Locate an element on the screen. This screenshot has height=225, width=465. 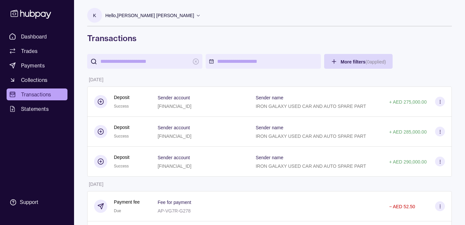
p: + AED 290,000.00 is located at coordinates (408, 162).